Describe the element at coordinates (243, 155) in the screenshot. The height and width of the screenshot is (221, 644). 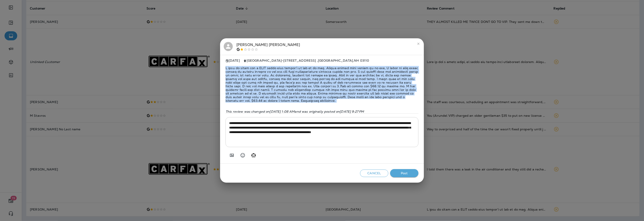
I see `button: Select an emoji` at that location.